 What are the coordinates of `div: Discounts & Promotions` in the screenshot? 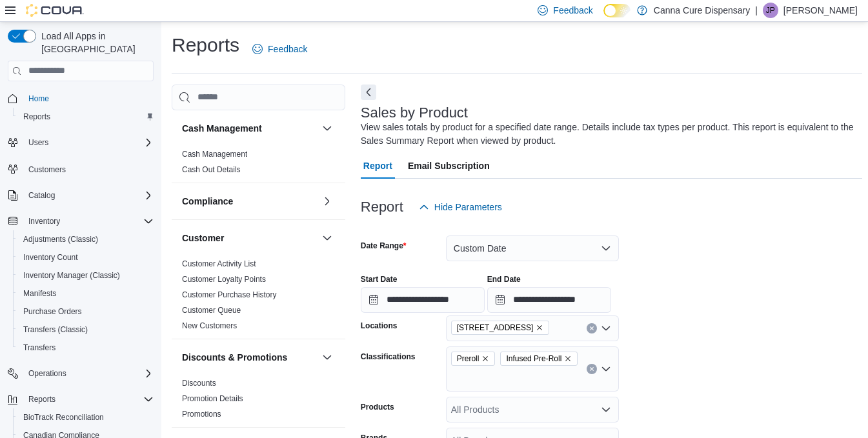 It's located at (258, 401).